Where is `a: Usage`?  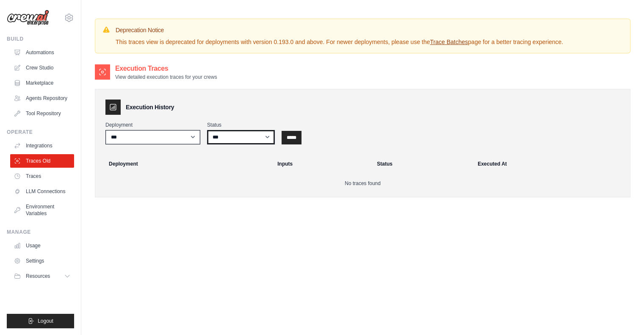
a: Usage is located at coordinates (42, 246).